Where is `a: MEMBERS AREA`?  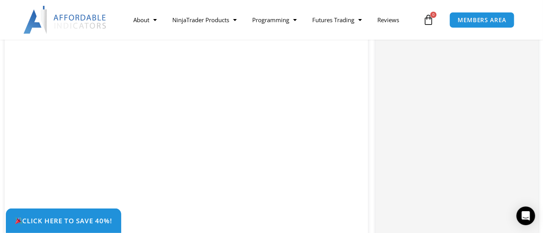 a: MEMBERS AREA is located at coordinates (481, 20).